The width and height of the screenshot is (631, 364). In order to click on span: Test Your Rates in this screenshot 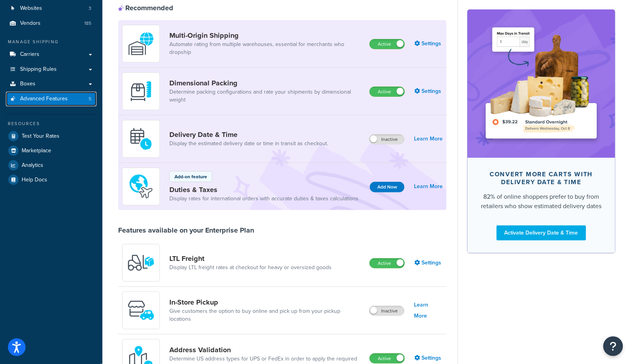, I will do `click(41, 136)`.